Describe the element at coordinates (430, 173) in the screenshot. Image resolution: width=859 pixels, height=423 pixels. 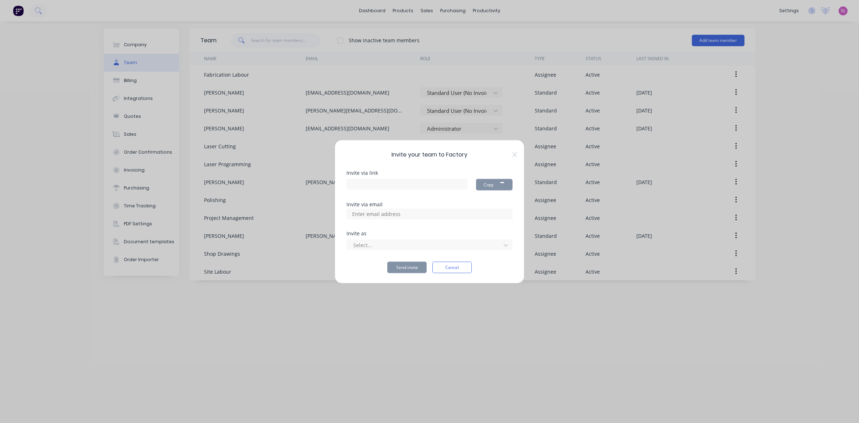
I see `div: Invite via link` at that location.